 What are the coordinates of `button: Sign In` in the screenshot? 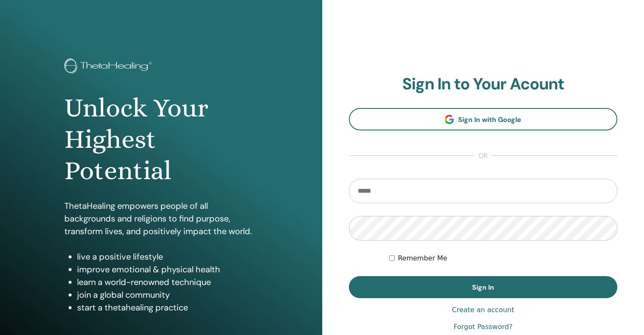 It's located at (483, 287).